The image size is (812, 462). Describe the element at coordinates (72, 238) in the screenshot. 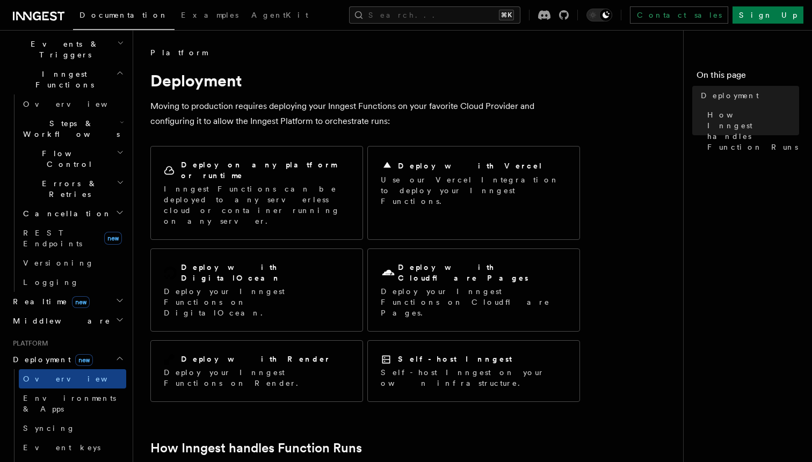

I see `a: REST Endpointsnew` at that location.